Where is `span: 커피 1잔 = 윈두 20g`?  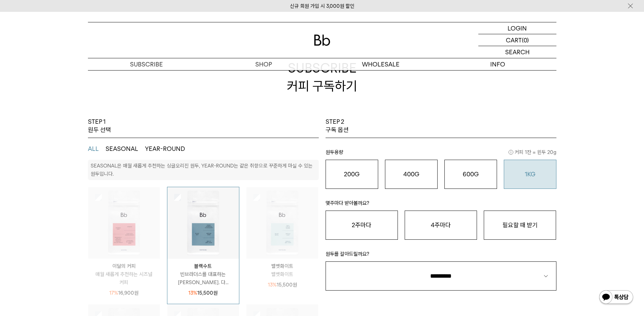
span: 커피 1잔 = 윈두 20g is located at coordinates (532, 152).